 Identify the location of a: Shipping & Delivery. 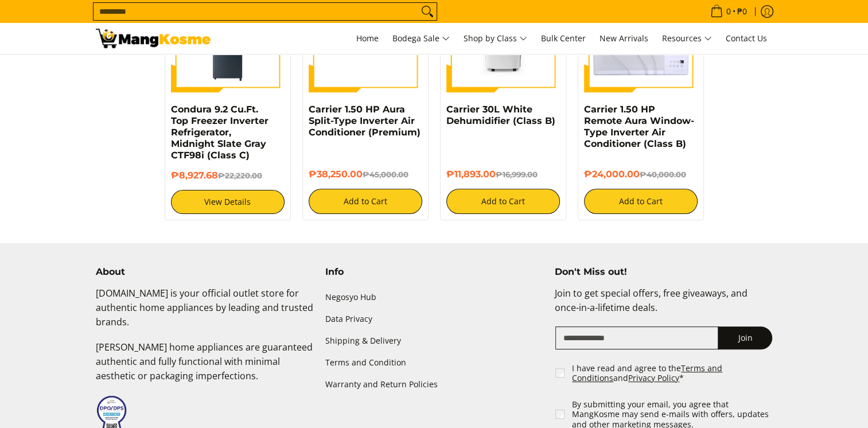
(434, 341).